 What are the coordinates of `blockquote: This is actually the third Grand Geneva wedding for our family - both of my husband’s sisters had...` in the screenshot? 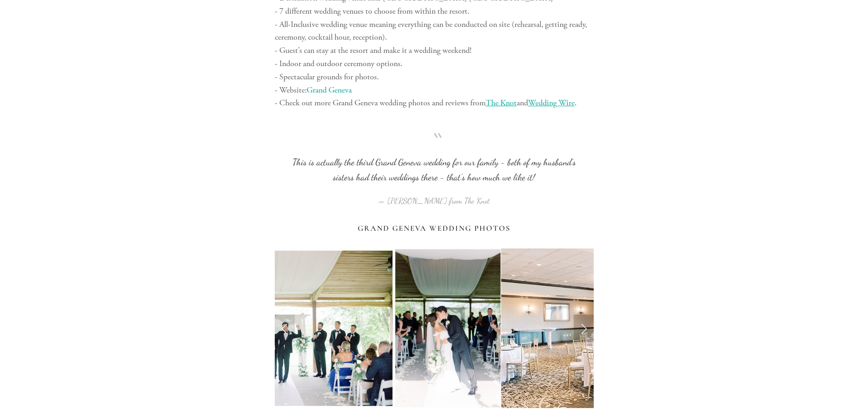 It's located at (434, 162).